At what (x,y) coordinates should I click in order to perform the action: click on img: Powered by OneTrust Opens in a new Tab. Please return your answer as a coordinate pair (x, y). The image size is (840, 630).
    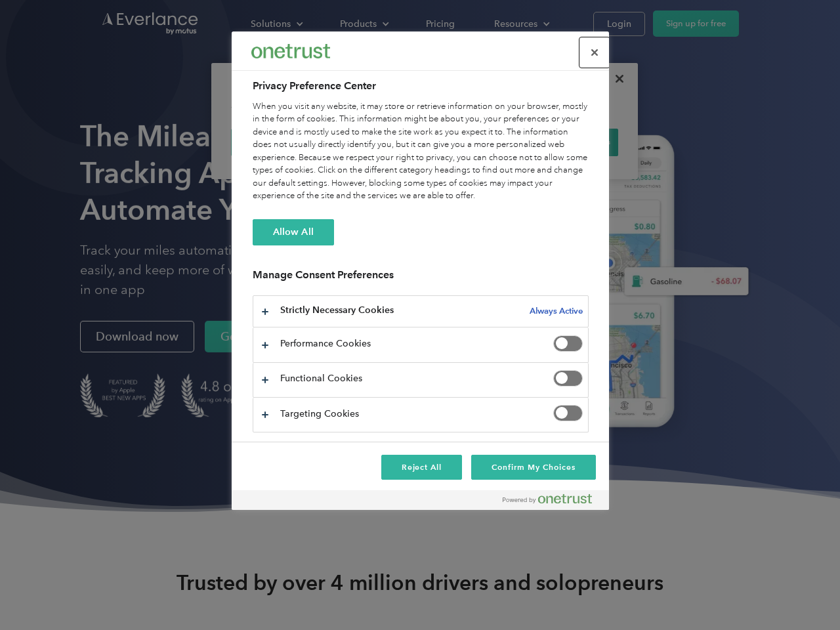
    Looking at the image, I should click on (547, 499).